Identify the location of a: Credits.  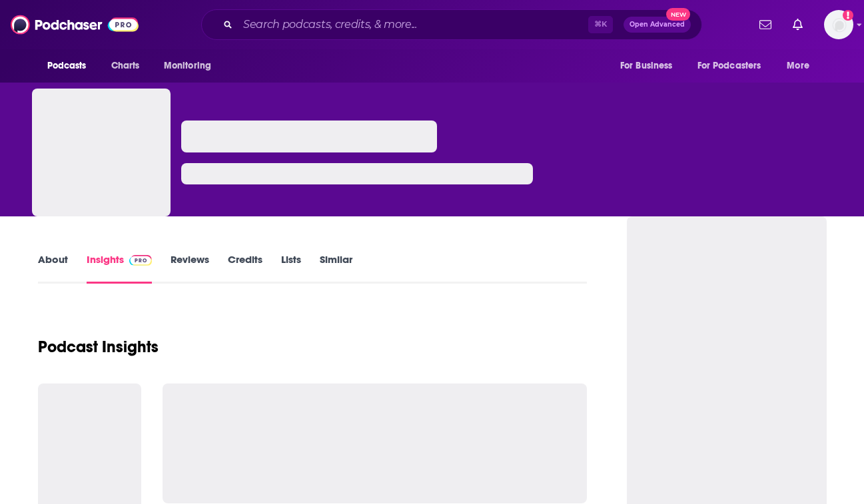
(245, 268).